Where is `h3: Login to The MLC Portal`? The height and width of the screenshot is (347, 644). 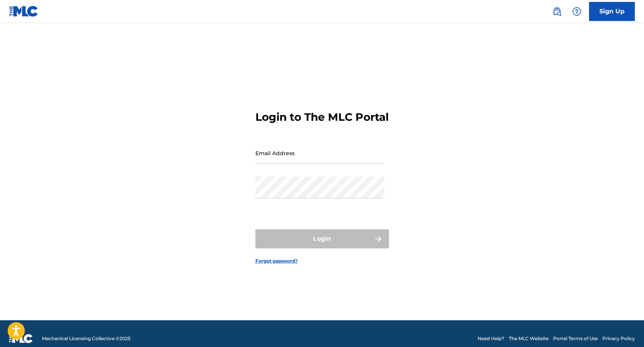 h3: Login to The MLC Portal is located at coordinates (322, 117).